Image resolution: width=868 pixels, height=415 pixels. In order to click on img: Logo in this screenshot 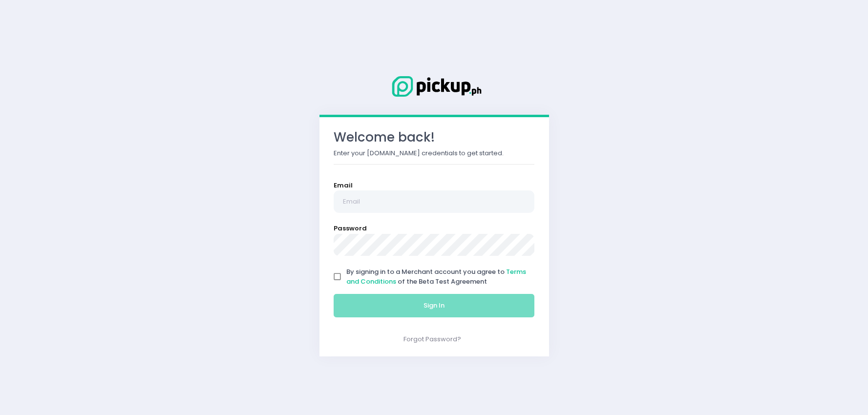, I will do `click(434, 86)`.